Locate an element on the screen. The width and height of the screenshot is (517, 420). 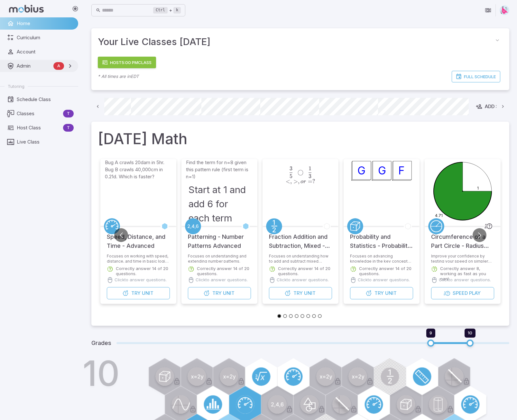
h5: Circumference of a Part Circle - Radius and Arc Length to Fraction (Decimal) is located at coordinates (462, 238).